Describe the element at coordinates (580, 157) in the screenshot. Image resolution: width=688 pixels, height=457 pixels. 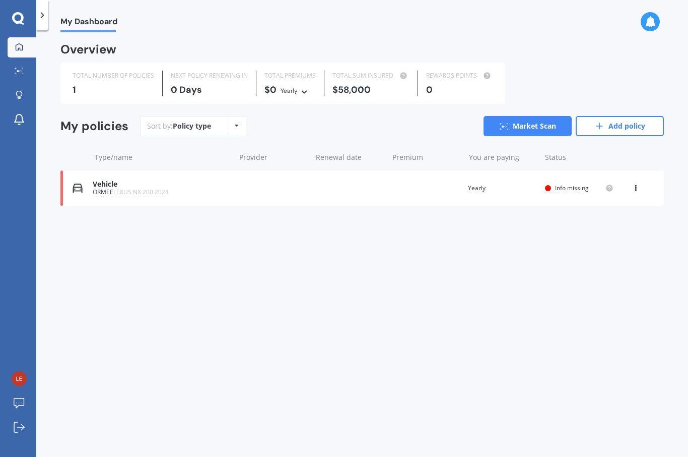
I see `div: Status` at that location.